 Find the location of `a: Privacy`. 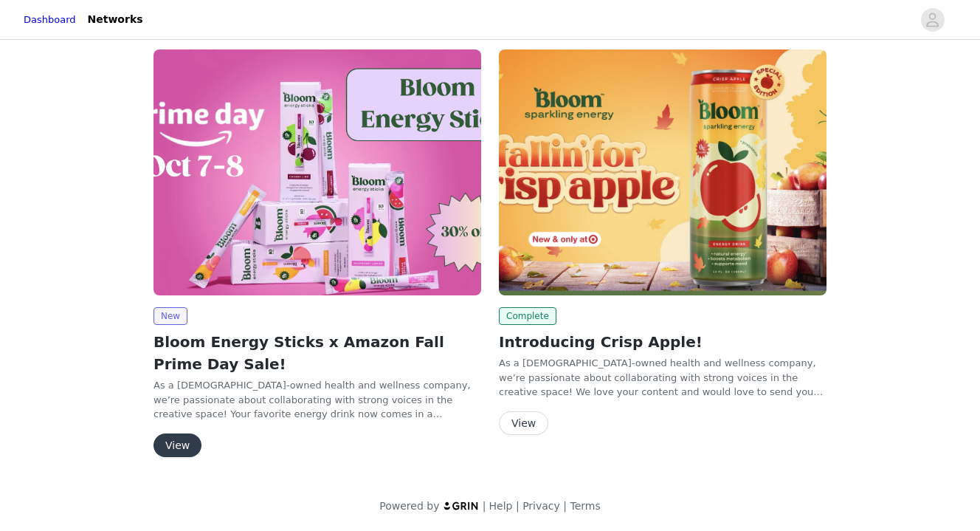

a: Privacy is located at coordinates (541, 505).